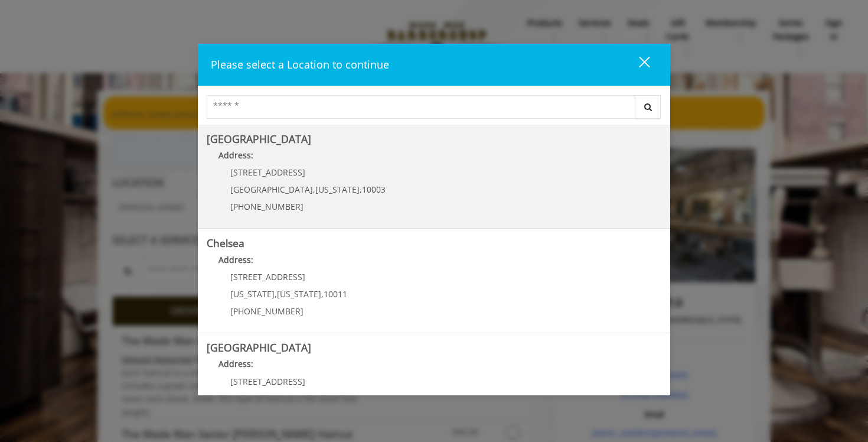 This screenshot has width=868, height=442. Describe the element at coordinates (336, 294) in the screenshot. I see `span: 10011` at that location.